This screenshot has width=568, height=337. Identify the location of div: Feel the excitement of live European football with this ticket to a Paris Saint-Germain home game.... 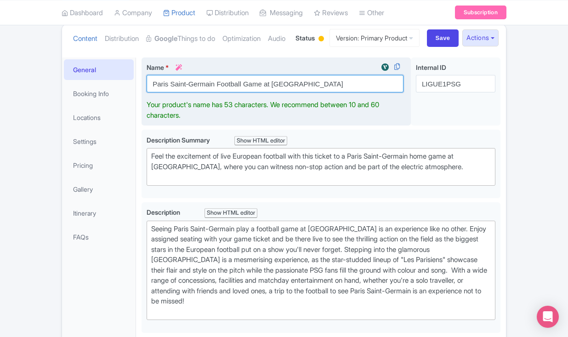
(321, 167).